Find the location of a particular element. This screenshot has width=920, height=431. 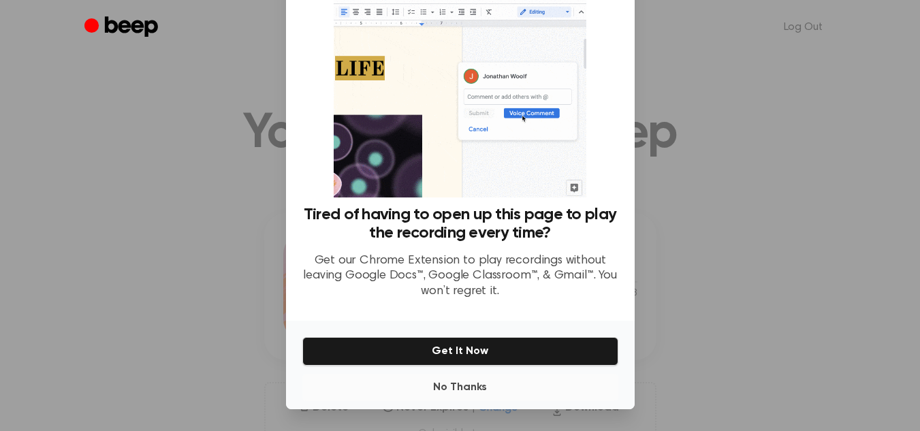

a: Beep is located at coordinates (123, 27).